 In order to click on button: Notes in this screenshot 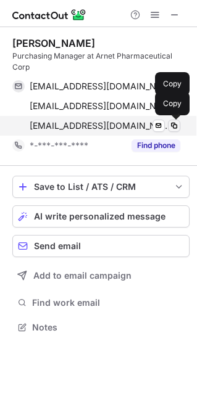, I will do `click(100, 327)`.